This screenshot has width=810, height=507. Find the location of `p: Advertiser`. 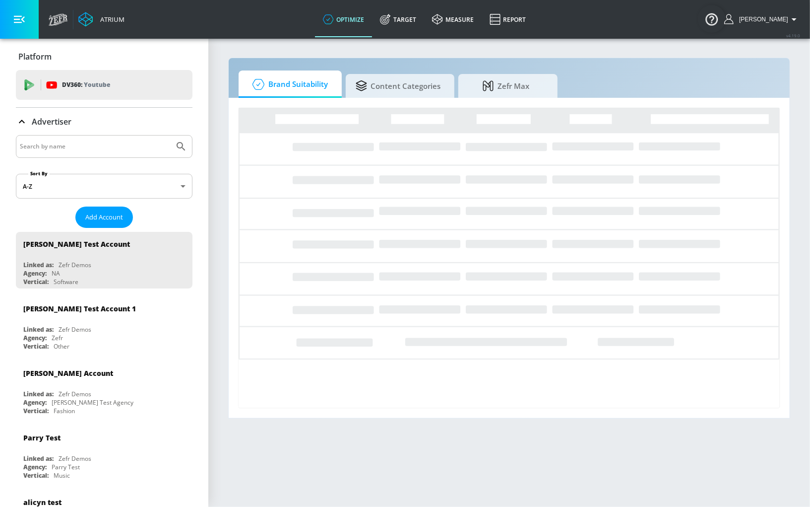

p: Advertiser is located at coordinates (52, 122).